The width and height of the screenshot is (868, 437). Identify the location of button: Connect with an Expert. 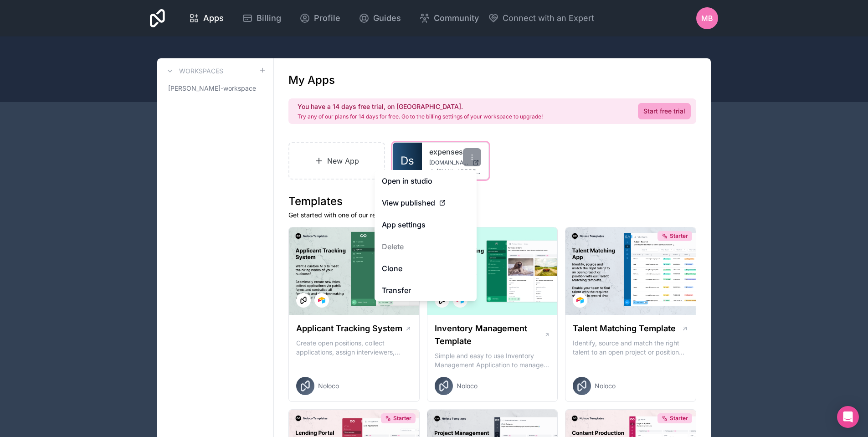
(541, 18).